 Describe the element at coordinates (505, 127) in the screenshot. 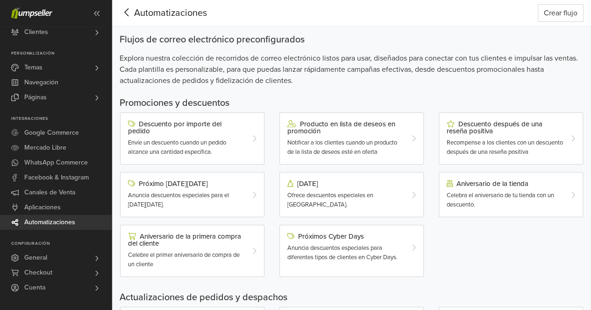

I see `div: Descuento después de una reseña positiva` at that location.